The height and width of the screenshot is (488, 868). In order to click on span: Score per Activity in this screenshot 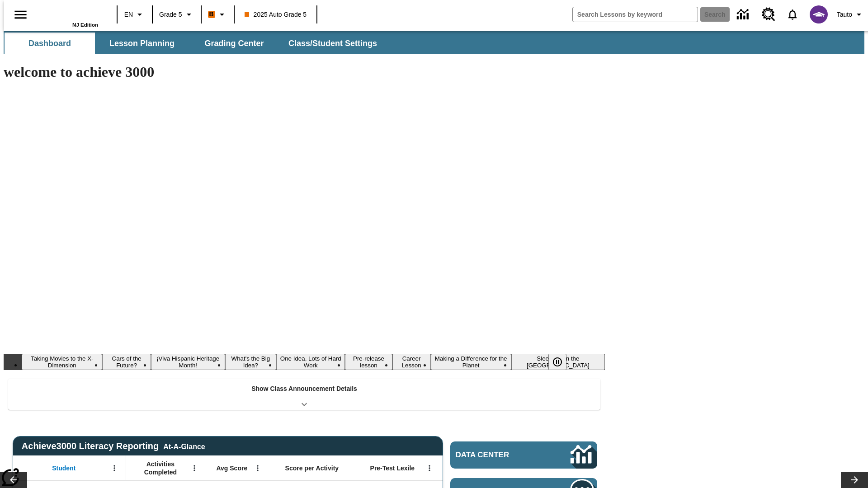, I will do `click(312, 468)`.